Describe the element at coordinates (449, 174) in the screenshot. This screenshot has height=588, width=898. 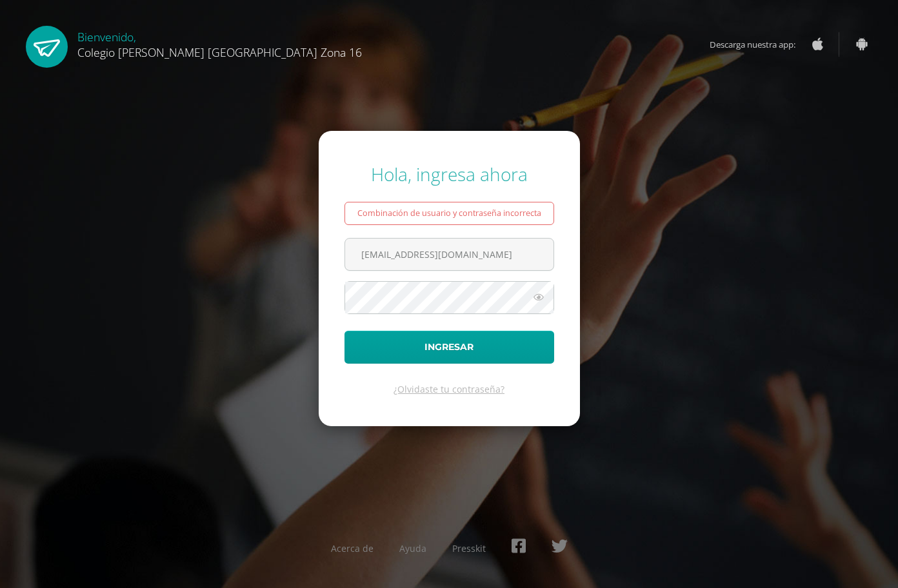
I see `div: Hola, ingresa ahora` at that location.